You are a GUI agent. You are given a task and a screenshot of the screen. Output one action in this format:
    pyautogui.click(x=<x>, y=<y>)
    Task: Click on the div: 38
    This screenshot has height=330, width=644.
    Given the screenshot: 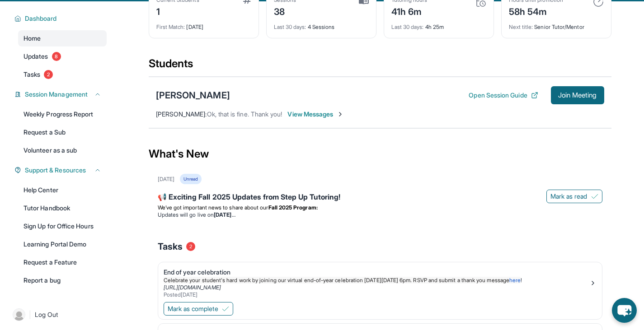 What is the action you would take?
    pyautogui.click(x=285, y=11)
    